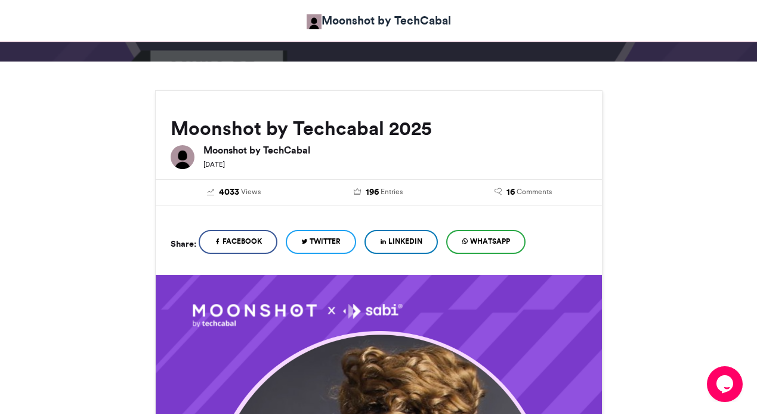 This screenshot has width=757, height=414. Describe the element at coordinates (511, 192) in the screenshot. I see `span: 16` at that location.